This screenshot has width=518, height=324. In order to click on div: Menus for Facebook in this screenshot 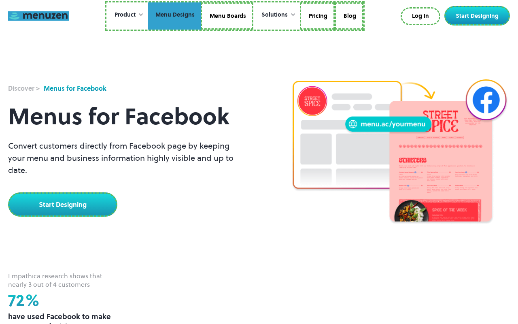, I will do `click(75, 88)`.